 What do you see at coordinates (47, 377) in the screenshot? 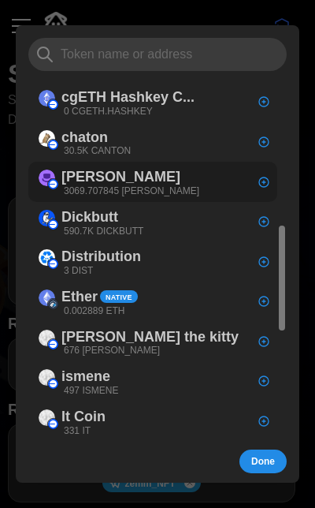
I see `img: ismene (on Base)` at bounding box center [47, 377].